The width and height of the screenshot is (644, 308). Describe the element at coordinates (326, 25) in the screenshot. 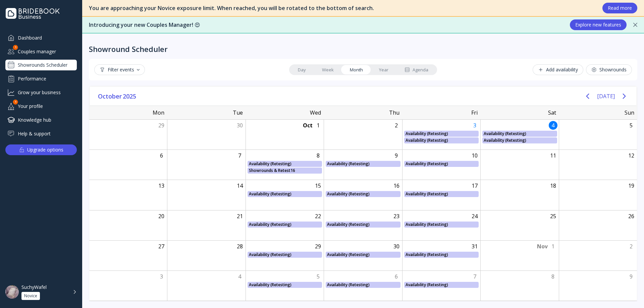

I see `div: Introducing your new Couples Manager! 😍` at that location.